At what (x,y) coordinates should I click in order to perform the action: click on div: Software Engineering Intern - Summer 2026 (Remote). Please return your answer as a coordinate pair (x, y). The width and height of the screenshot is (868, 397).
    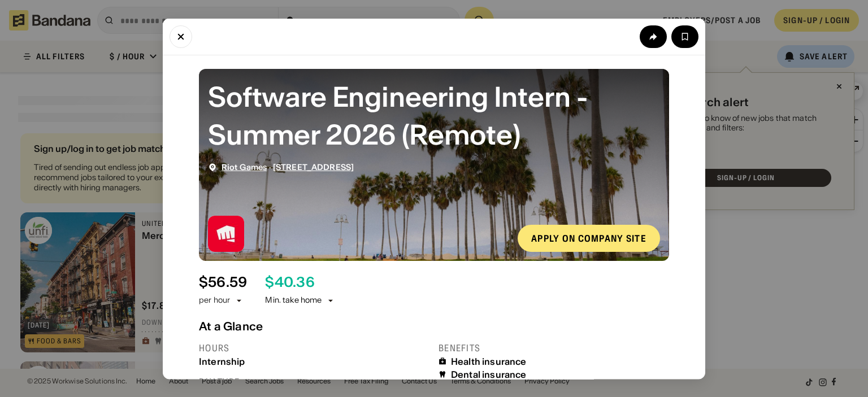
    Looking at the image, I should click on (434, 115).